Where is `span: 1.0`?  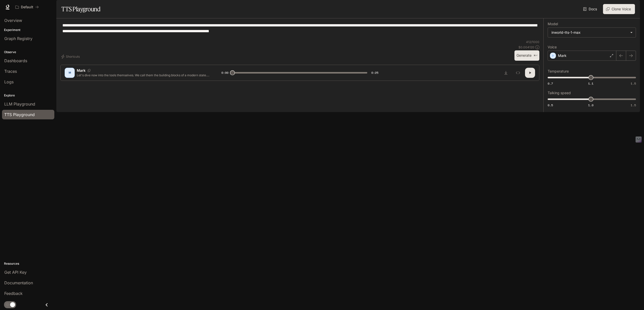 span: 1.0 is located at coordinates (591, 105).